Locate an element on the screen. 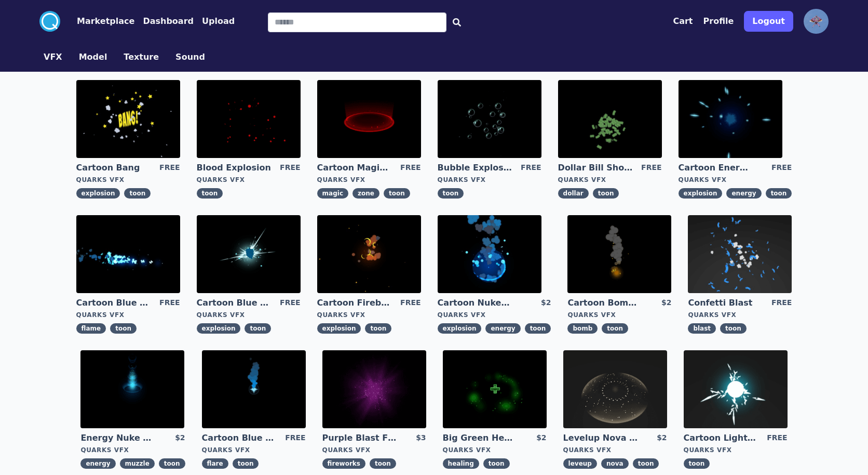  div: $3 is located at coordinates (420, 438).